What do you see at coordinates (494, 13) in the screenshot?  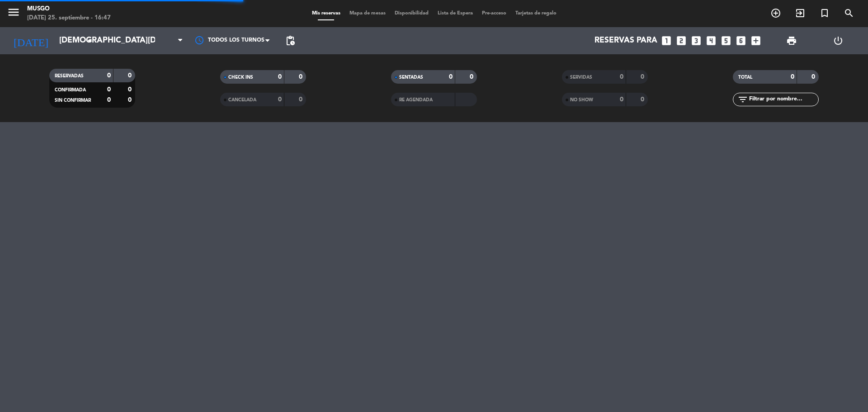 I see `span: Pre-acceso` at bounding box center [494, 13].